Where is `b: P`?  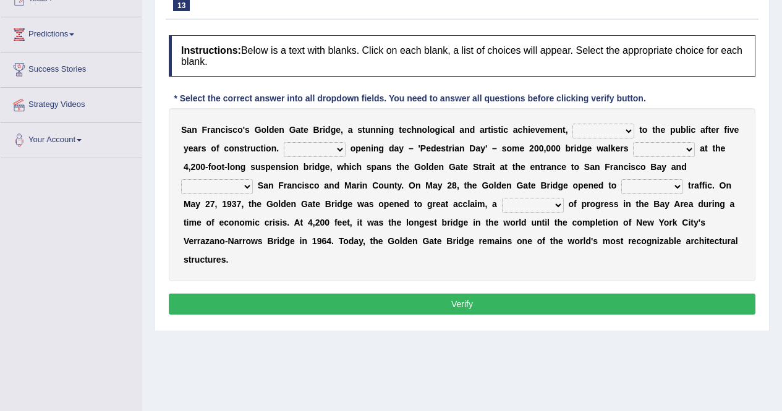
b: P is located at coordinates (423, 148).